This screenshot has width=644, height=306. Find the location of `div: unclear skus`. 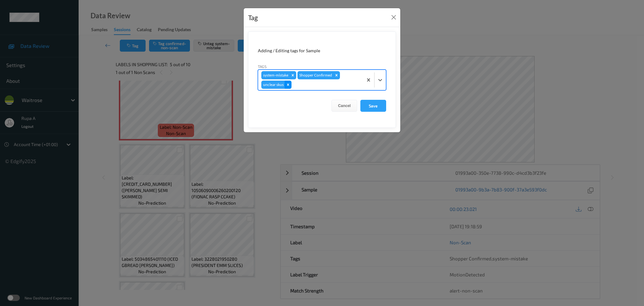

div: unclear skus is located at coordinates (273, 85).